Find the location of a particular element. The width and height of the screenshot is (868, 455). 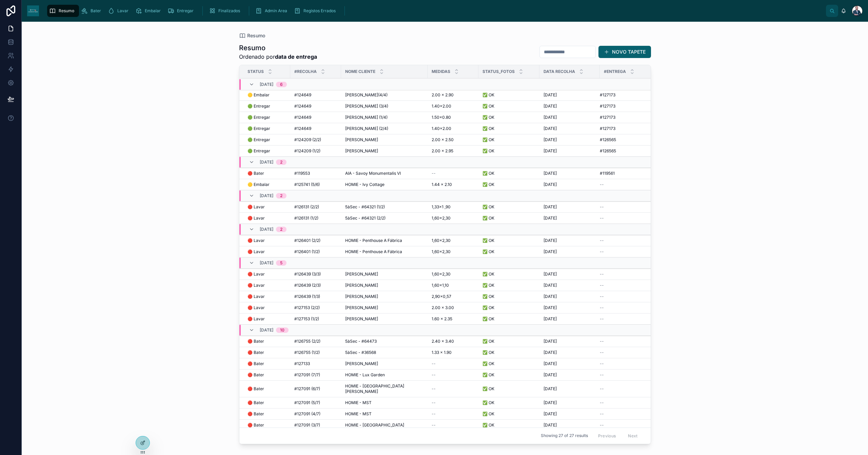

a: #126439 (3/3) is located at coordinates (316, 274).